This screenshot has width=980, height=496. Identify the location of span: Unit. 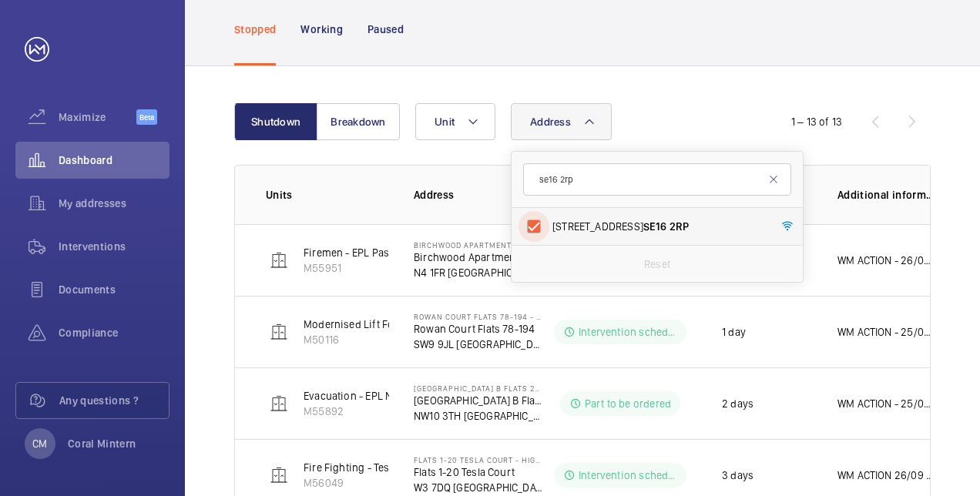
(445, 122).